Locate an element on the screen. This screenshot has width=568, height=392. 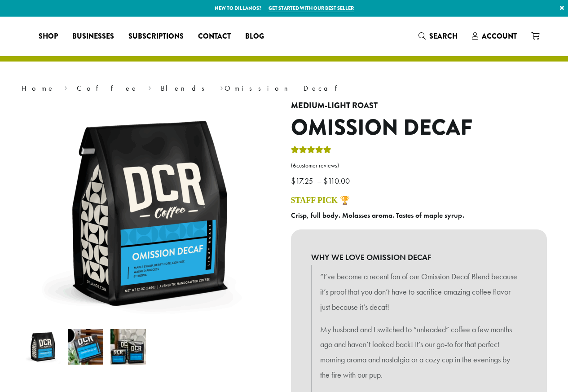
span: 6 is located at coordinates (295, 165).